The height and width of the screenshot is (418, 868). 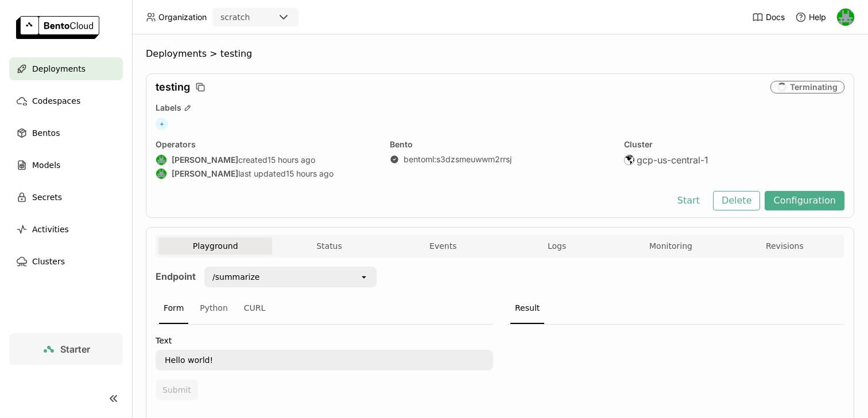 I want to click on a: Secrets, so click(x=66, y=197).